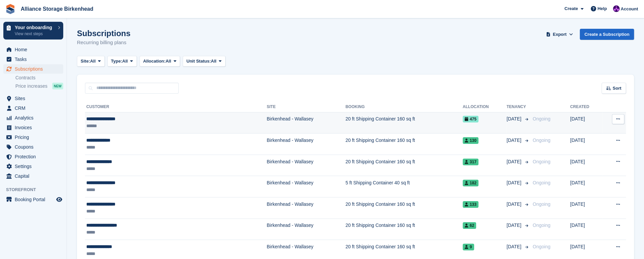 Image resolution: width=644 pixels, height=259 pixels. What do you see at coordinates (57, 86) in the screenshot?
I see `div: NEW` at bounding box center [57, 86].